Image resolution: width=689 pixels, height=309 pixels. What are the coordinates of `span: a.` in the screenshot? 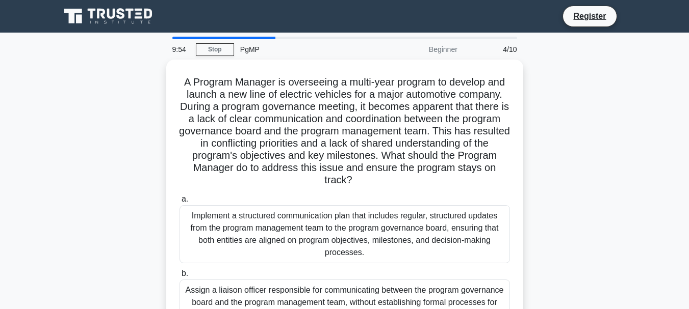 It's located at (185, 199).